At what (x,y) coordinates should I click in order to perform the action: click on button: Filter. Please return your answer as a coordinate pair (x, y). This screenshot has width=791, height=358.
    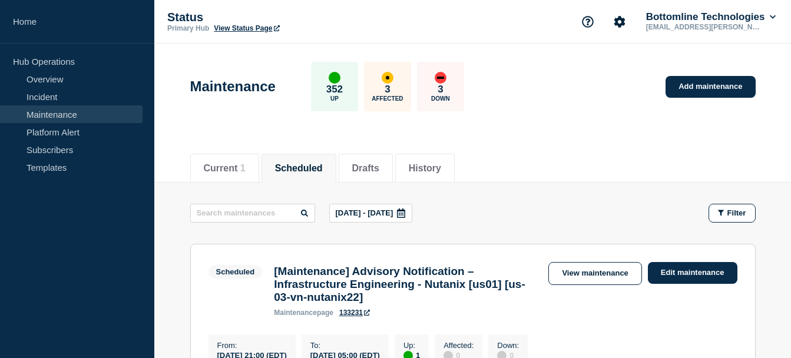
    Looking at the image, I should click on (732, 213).